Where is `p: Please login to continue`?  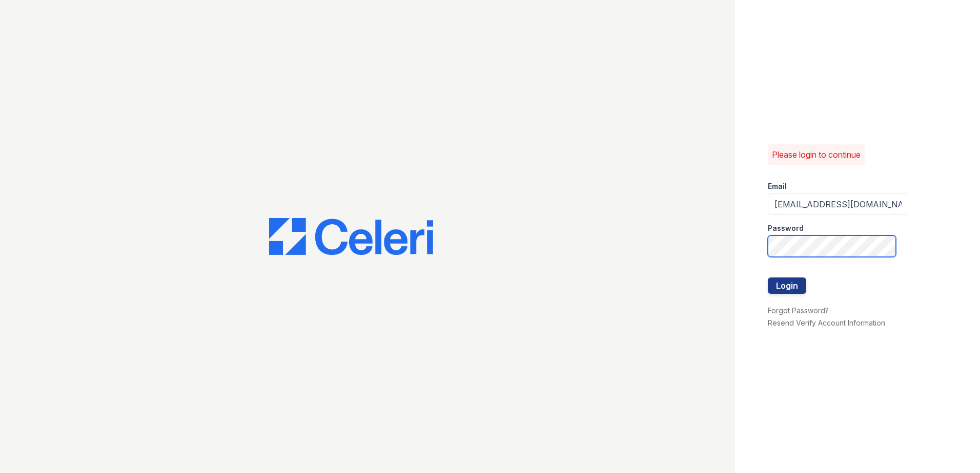
p: Please login to continue is located at coordinates (816, 155).